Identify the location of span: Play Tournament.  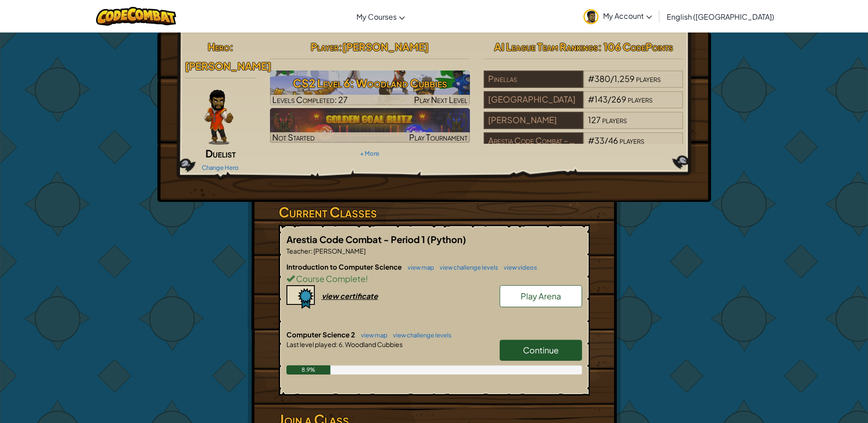
(438, 137).